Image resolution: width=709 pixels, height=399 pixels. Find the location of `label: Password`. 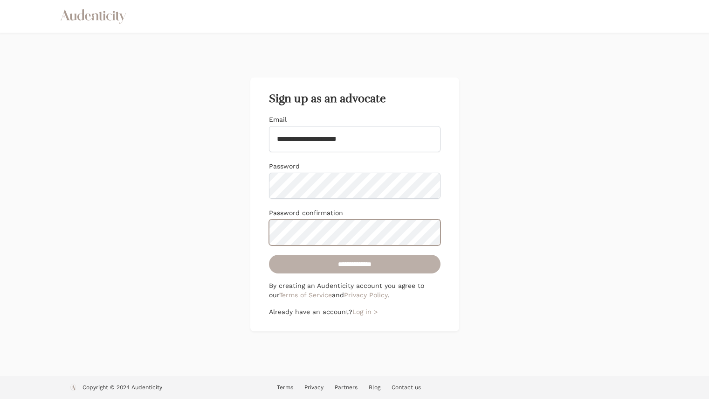

label: Password is located at coordinates (284, 166).